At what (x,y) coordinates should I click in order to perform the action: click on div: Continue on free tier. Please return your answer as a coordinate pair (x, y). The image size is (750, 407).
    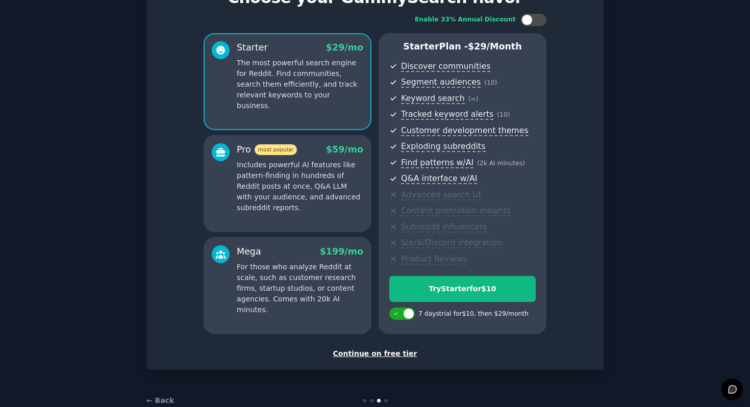
    Looking at the image, I should click on (375, 354).